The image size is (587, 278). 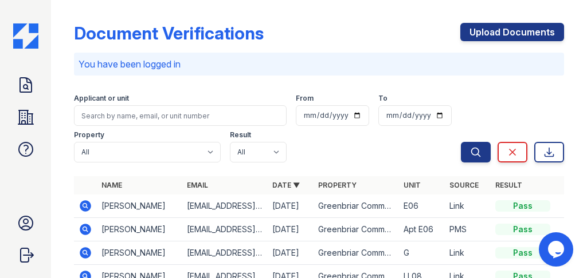 I want to click on label: To, so click(x=383, y=99).